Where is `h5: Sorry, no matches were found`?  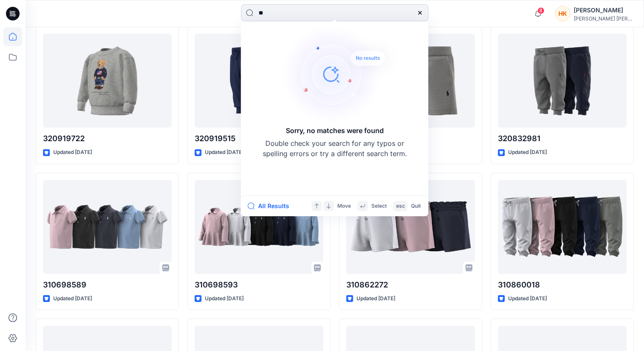
h5: Sorry, no matches were found is located at coordinates (335, 131).